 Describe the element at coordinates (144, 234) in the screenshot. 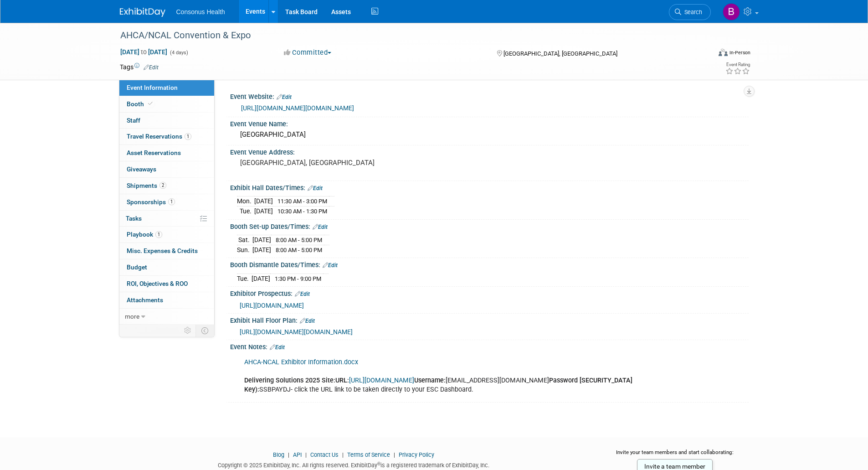

I see `span: Playbook` at that location.